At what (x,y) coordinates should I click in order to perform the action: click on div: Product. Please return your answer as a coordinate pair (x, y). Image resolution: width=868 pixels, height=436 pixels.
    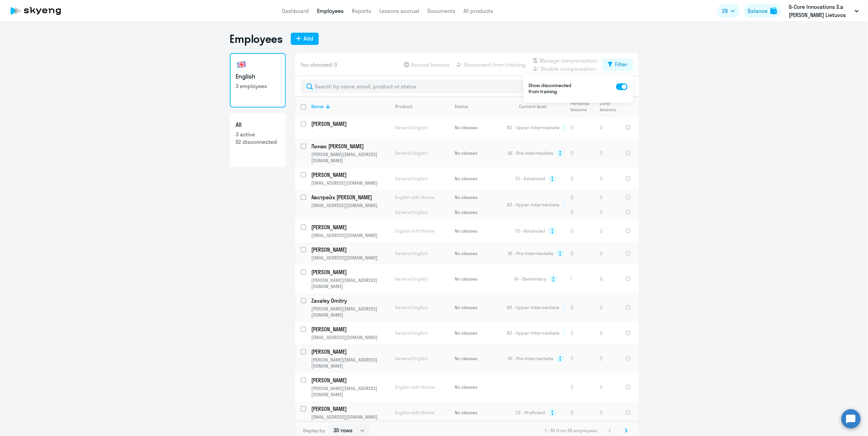
    Looking at the image, I should click on (404, 107).